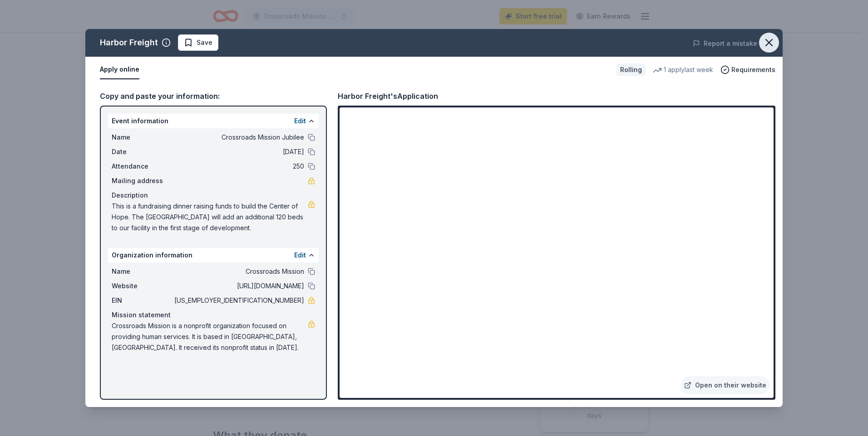  I want to click on span: Save, so click(204, 43).